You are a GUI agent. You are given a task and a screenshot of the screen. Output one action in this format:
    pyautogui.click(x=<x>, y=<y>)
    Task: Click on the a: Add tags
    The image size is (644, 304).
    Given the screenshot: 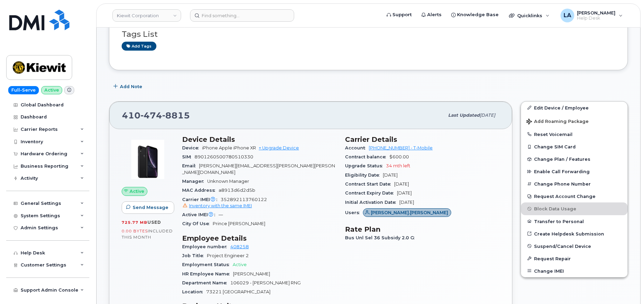 What is the action you would take?
    pyautogui.click(x=139, y=46)
    